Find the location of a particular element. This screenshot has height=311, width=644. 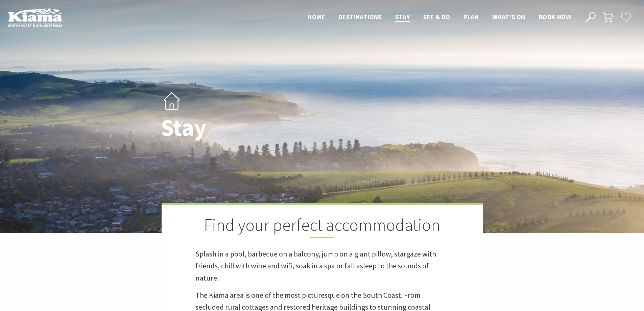

span: Destinations is located at coordinates (360, 17).